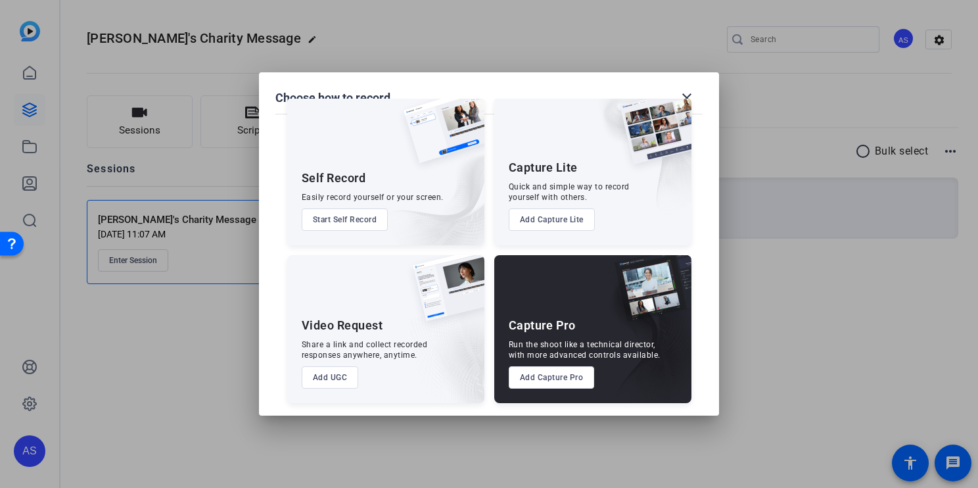 This screenshot has width=978, height=488. Describe the element at coordinates (543, 168) in the screenshot. I see `div: Capture Lite` at that location.